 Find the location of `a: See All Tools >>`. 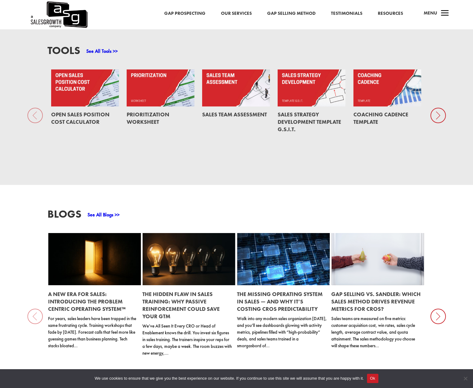

a: See All Tools >> is located at coordinates (102, 51).